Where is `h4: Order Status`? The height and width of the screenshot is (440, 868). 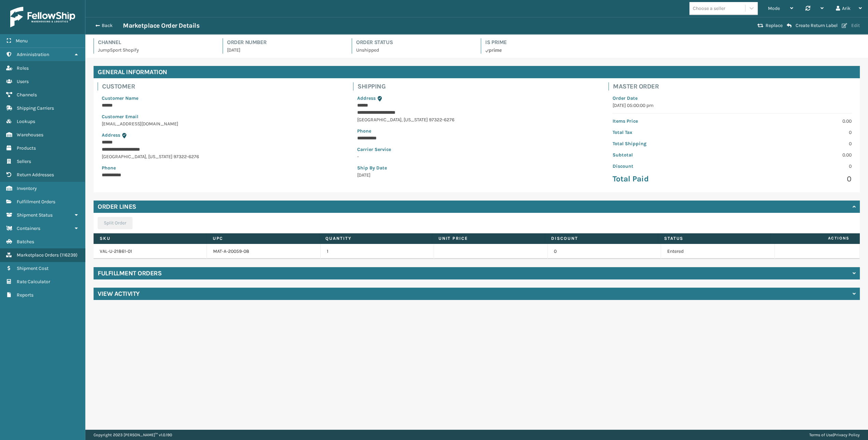 h4: Order Status is located at coordinates (414, 42).